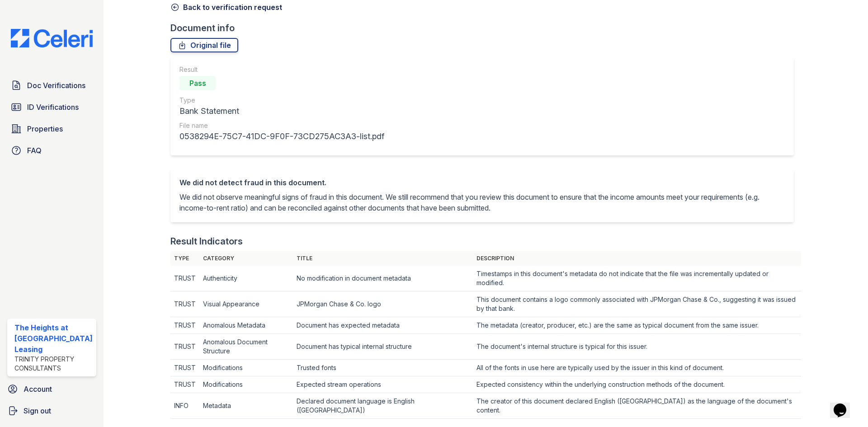 This screenshot has height=427, width=868. What do you see at coordinates (37, 389) in the screenshot?
I see `span: Account` at bounding box center [37, 389].